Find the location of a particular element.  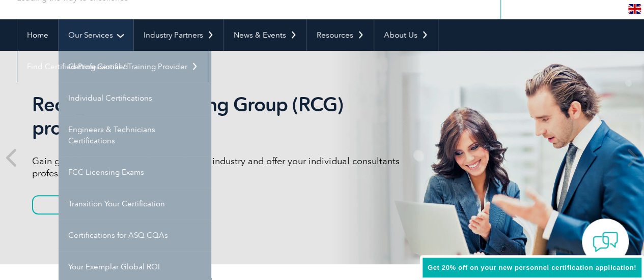

a: Individual Certifications is located at coordinates (135, 98).